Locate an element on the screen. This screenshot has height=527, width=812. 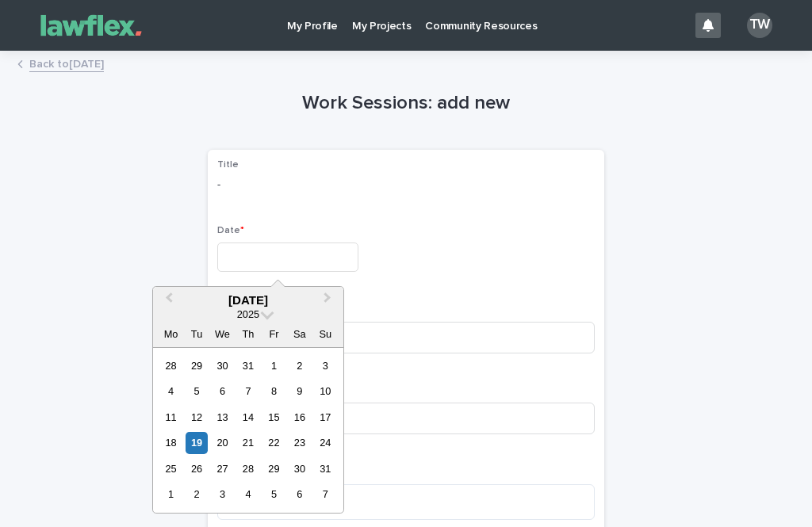
div: Choose Monday, 11 August 2025 is located at coordinates (170, 417).